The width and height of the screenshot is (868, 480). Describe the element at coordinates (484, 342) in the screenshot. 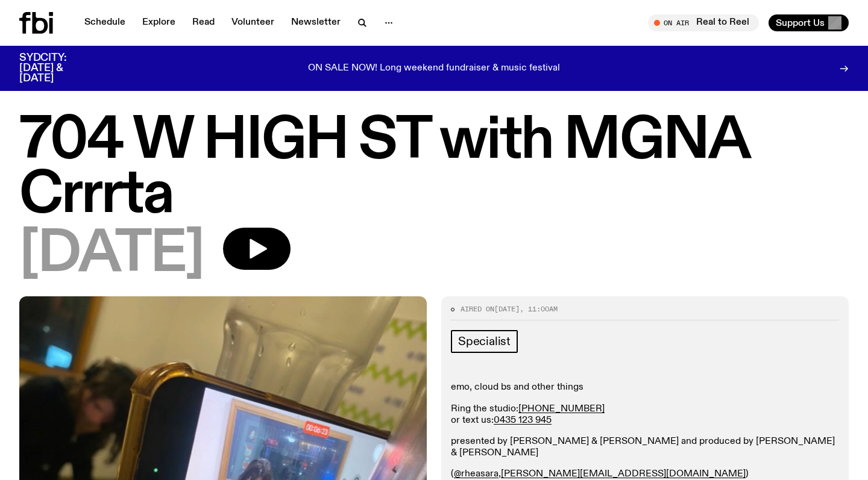

I see `a: Specialist` at that location.